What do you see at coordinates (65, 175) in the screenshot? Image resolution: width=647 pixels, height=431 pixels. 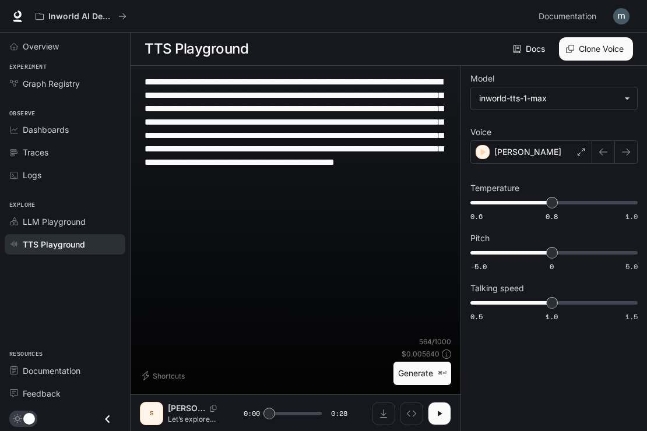 I see `a: Logs` at bounding box center [65, 175].